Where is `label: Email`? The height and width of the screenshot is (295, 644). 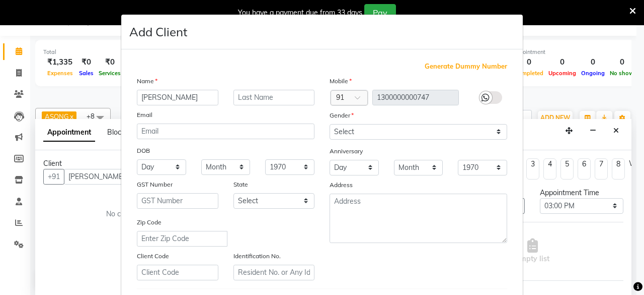
label: Email is located at coordinates (145, 115).